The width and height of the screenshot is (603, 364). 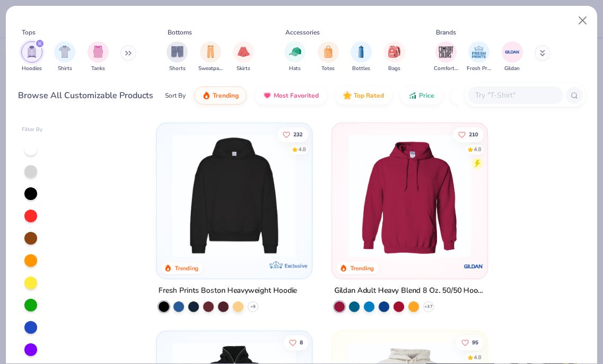 I want to click on span: Fresh Prints, so click(x=479, y=68).